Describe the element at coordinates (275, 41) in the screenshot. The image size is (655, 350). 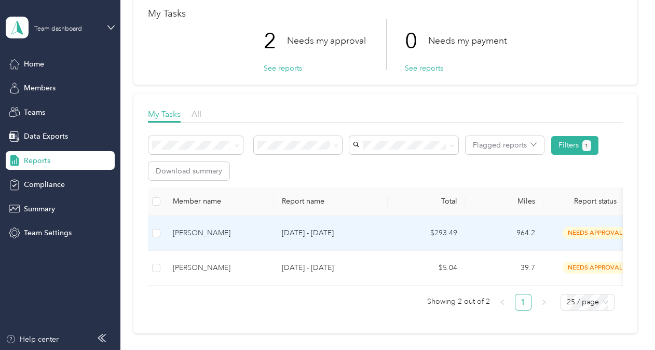
I see `p: 2` at that location.